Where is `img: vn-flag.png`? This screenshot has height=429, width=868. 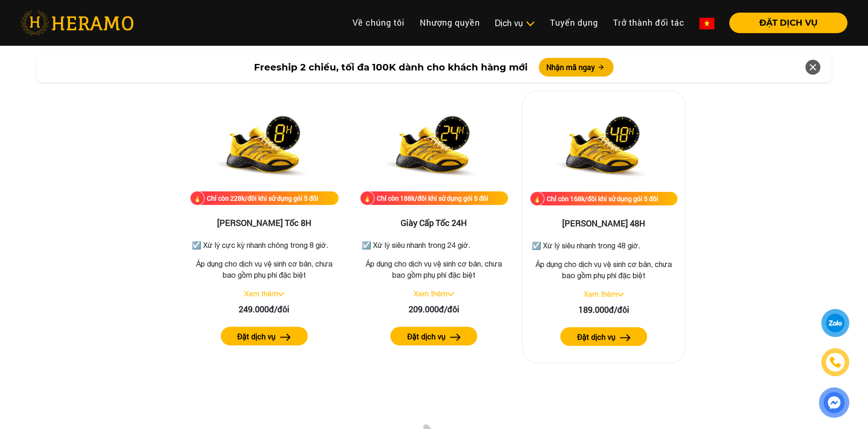
img: vn-flag.png is located at coordinates (707, 24).